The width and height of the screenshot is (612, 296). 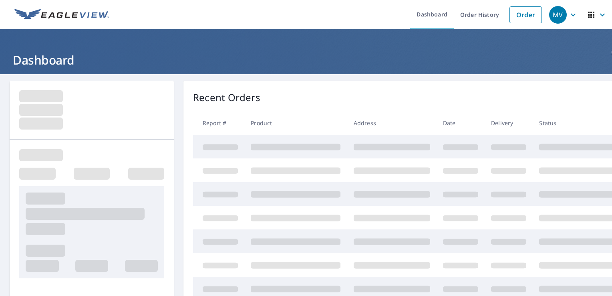 I want to click on p: Recent Orders, so click(x=227, y=97).